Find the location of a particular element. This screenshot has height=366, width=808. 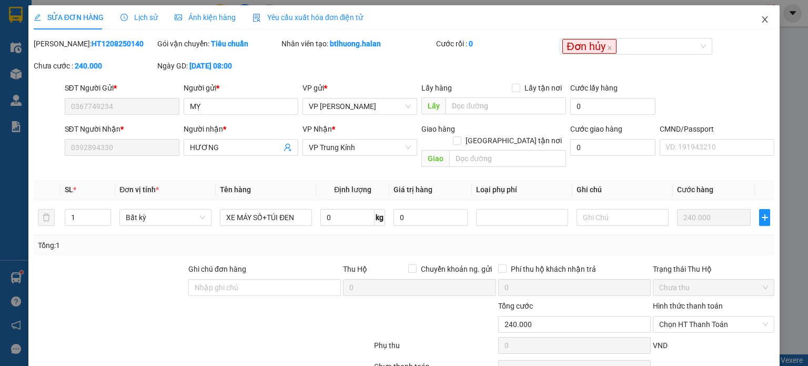

span: Chọn HT Thanh Toán is located at coordinates (713, 324).